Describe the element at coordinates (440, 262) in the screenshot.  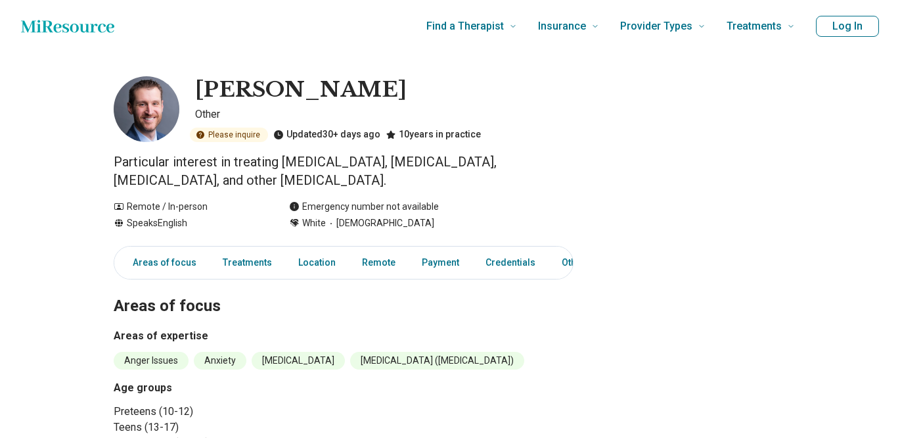
I see `a: Payment` at that location.